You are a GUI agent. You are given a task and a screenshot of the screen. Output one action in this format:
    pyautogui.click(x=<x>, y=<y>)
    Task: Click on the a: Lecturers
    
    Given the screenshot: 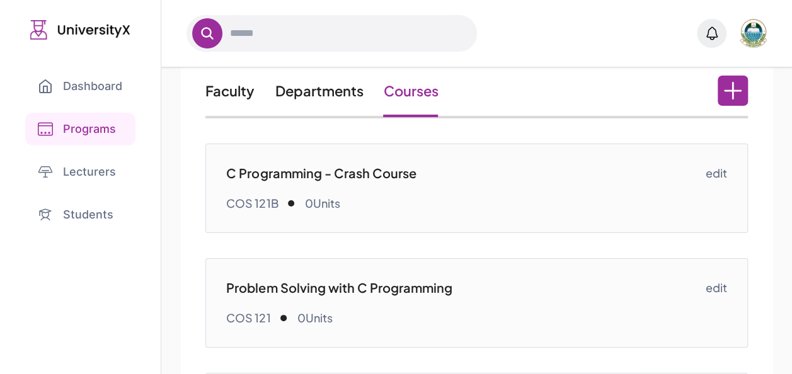 What is the action you would take?
    pyautogui.click(x=80, y=172)
    